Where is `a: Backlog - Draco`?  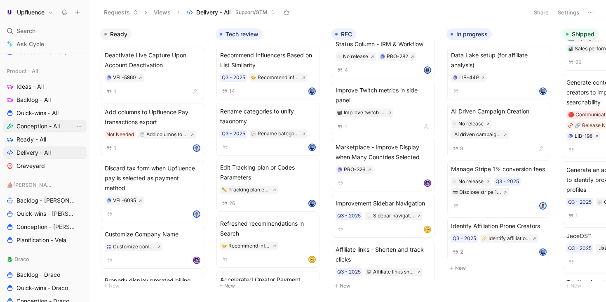 a: Backlog - Draco is located at coordinates (45, 274).